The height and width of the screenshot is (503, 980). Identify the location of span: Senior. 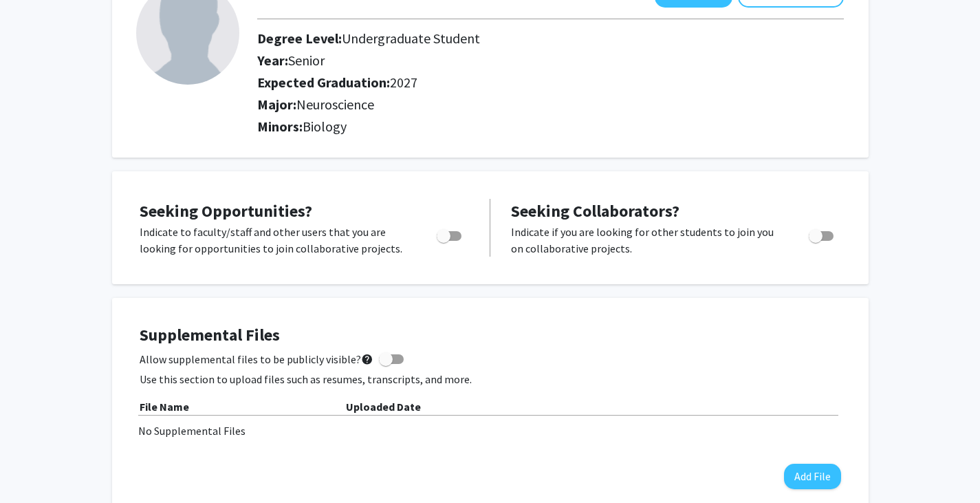
(306, 60).